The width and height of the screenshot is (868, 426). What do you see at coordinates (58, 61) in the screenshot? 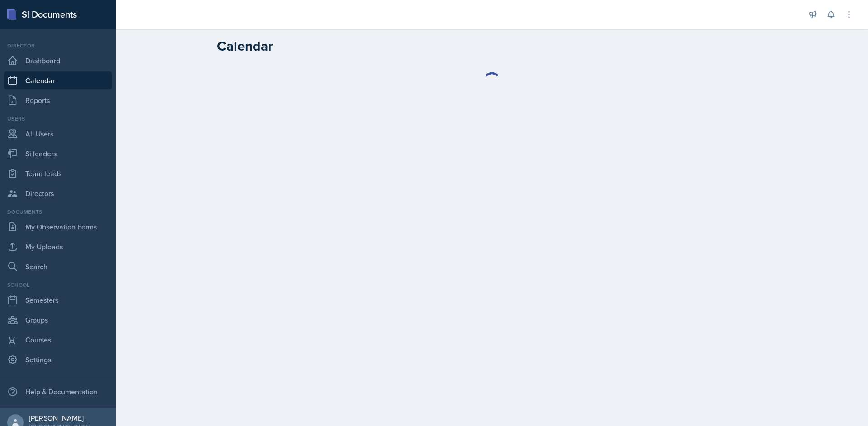
I see `a: Dashboard` at bounding box center [58, 61].